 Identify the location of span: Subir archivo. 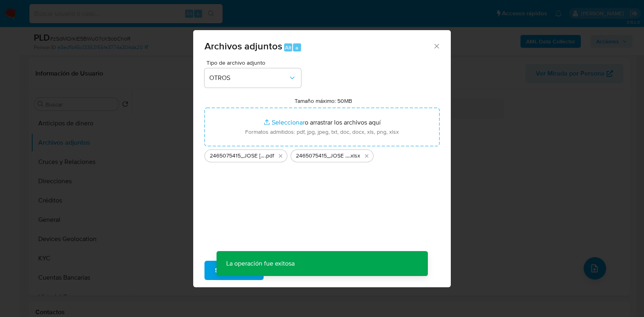
(234, 270).